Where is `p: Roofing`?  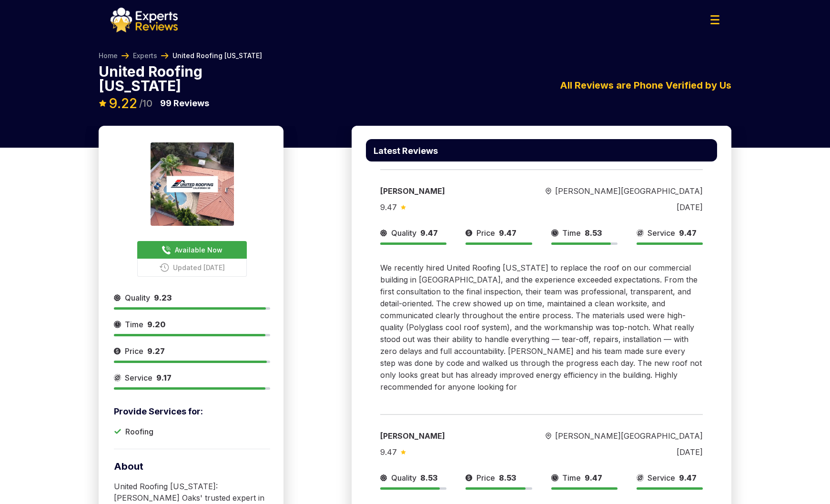
p: Roofing is located at coordinates (139, 432).